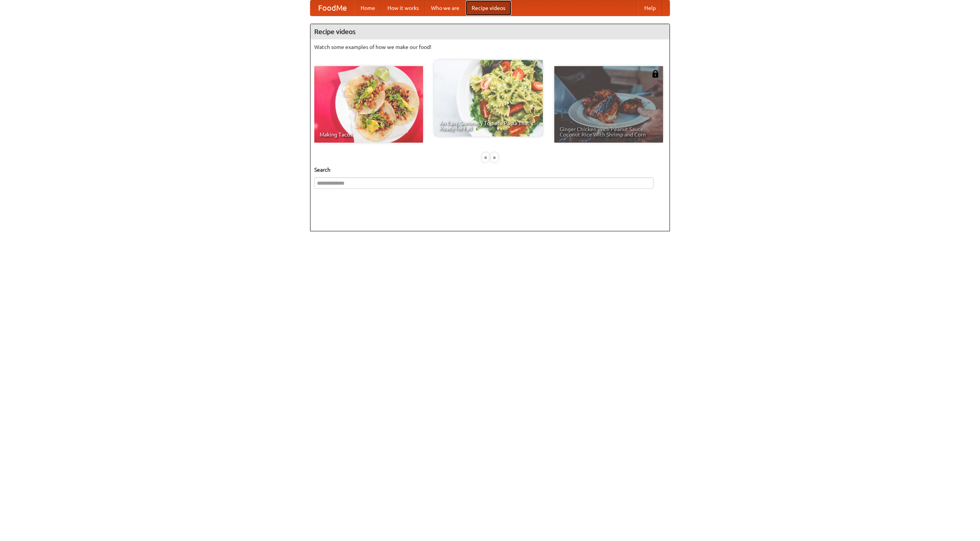 The height and width of the screenshot is (541, 980). Describe the element at coordinates (650, 8) in the screenshot. I see `a: Help` at that location.